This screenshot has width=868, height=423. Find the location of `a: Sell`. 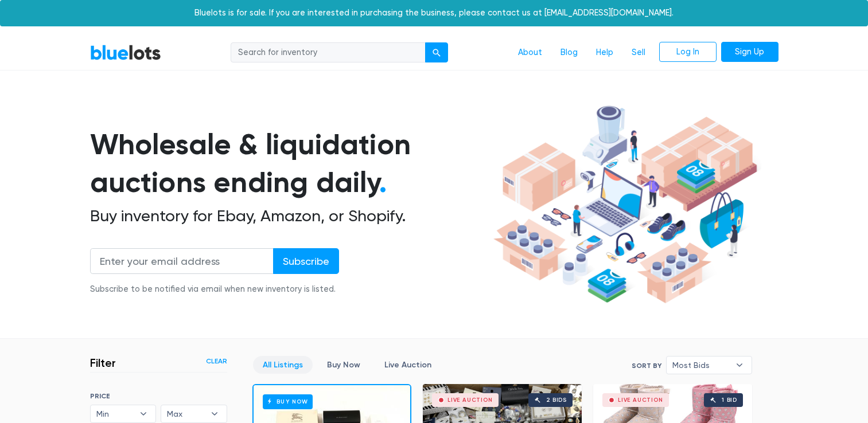

a: Sell is located at coordinates (639, 52).